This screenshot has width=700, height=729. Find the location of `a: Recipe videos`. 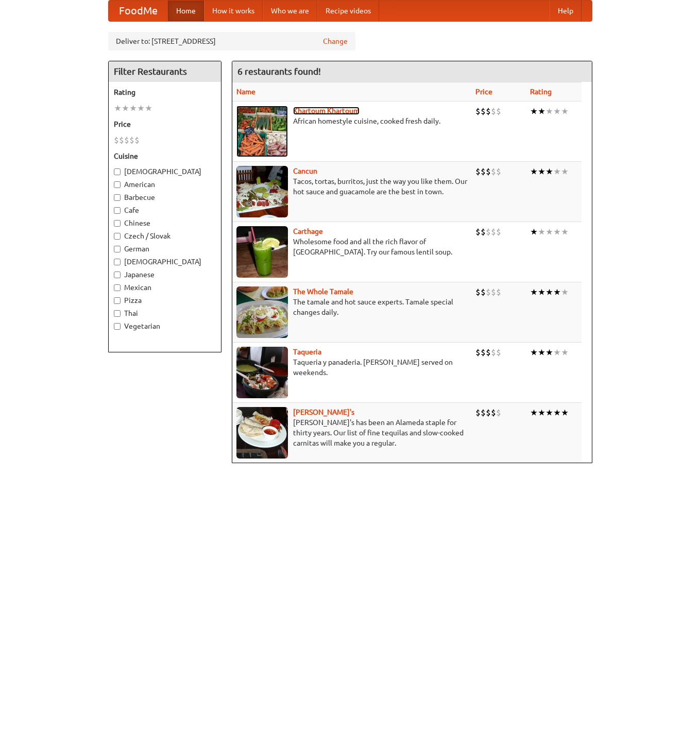

a: Recipe videos is located at coordinates (349, 10).